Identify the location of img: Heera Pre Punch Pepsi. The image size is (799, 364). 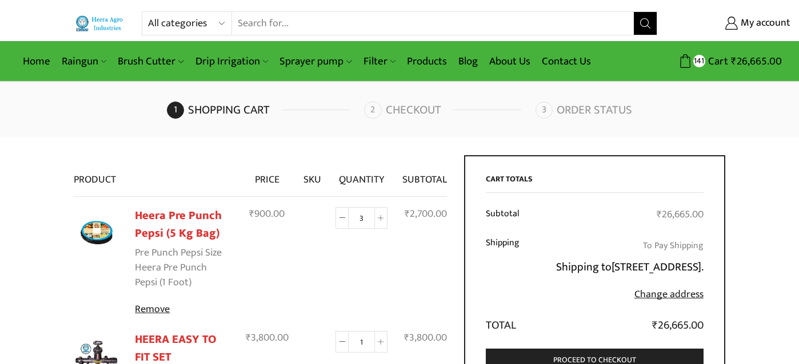
(97, 232).